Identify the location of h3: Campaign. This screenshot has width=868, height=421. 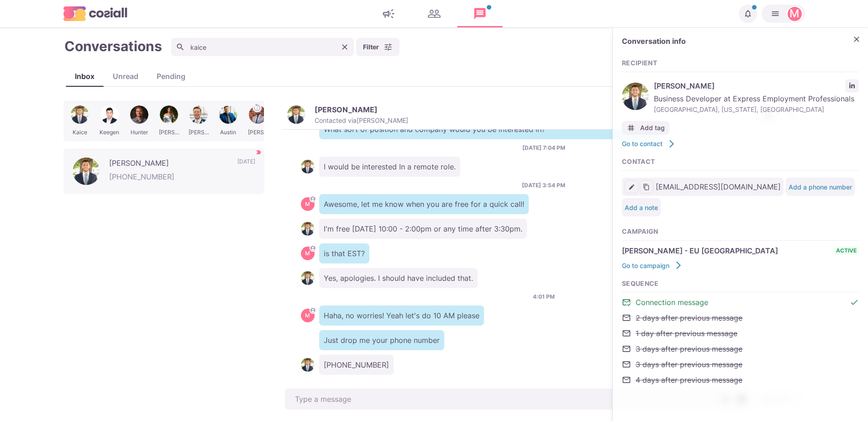
(740, 232).